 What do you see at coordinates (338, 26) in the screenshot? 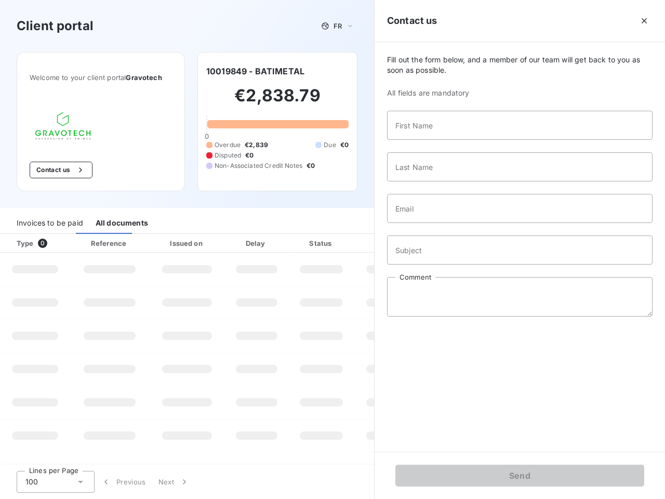
I see `span: FR` at bounding box center [338, 26].